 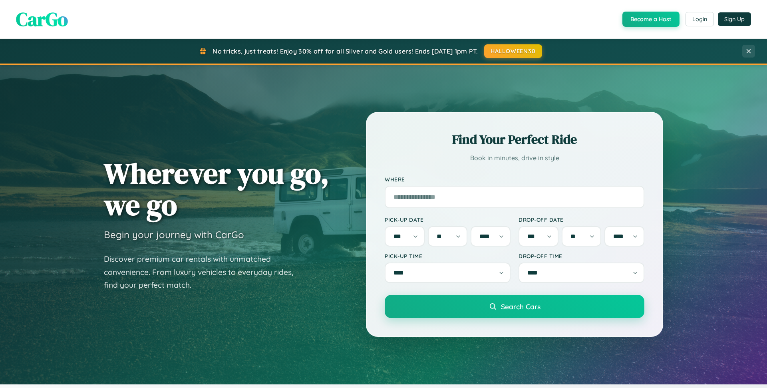 What do you see at coordinates (650, 19) in the screenshot?
I see `button: Become a Host` at bounding box center [650, 19].